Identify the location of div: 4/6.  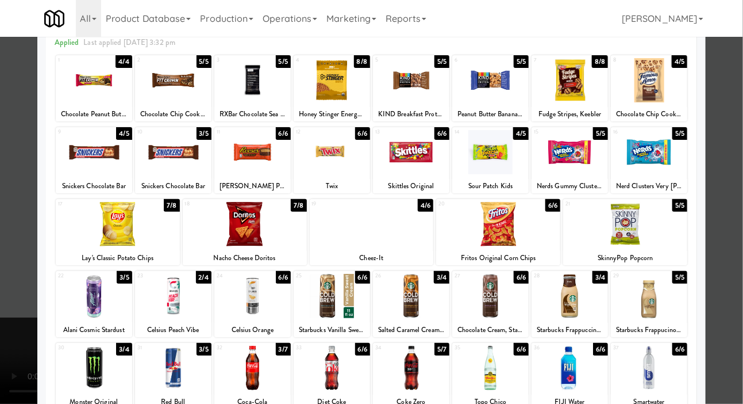
(425, 205).